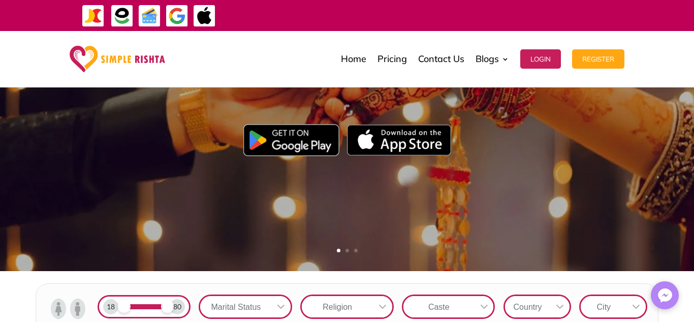  I want to click on div: 80, so click(177, 306).